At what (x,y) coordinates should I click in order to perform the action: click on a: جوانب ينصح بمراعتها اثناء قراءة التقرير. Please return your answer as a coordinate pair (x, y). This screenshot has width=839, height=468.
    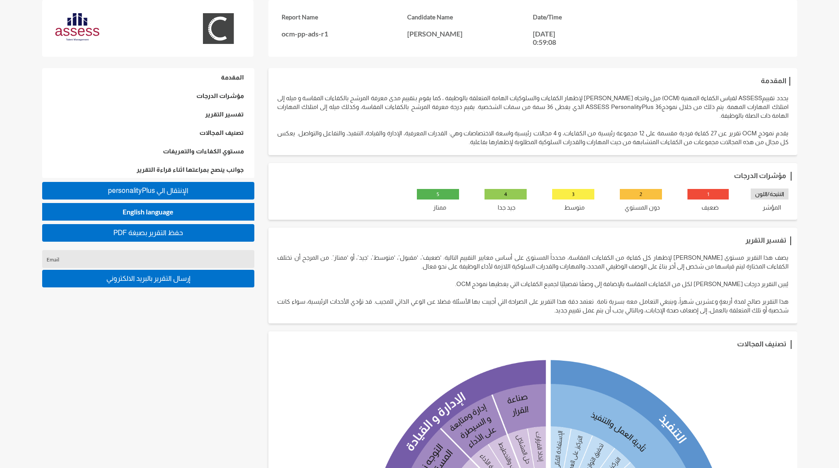
    Looking at the image, I should click on (148, 170).